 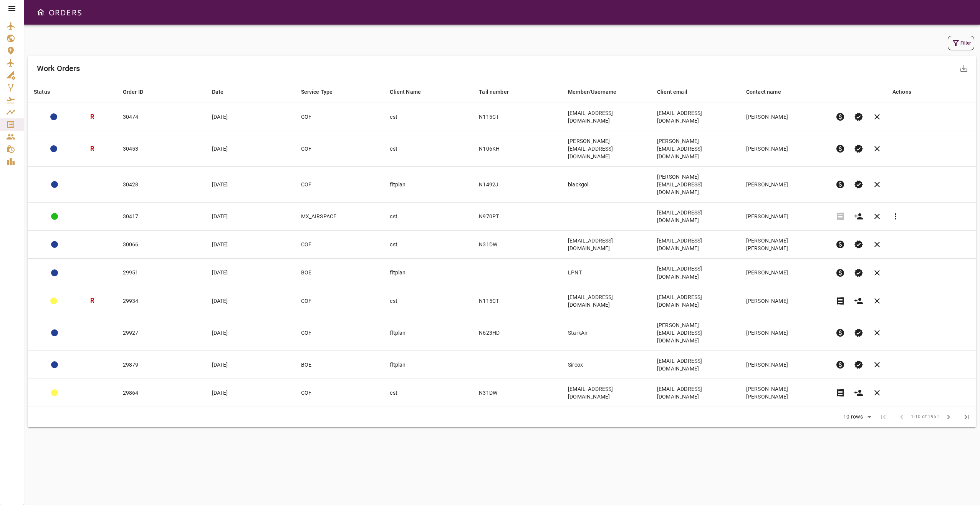 What do you see at coordinates (768, 92) in the screenshot?
I see `span: Contact name` at bounding box center [768, 92].